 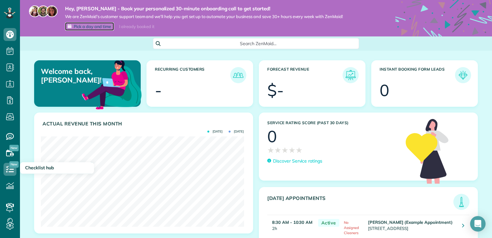 What do you see at coordinates (351, 75) in the screenshot?
I see `img: icon_forecast_revenue-8c13a41c7ed35a8dcfafea3cbb826a0462acb37728057bba2d056411b612bbbe.png` at bounding box center [351, 75].